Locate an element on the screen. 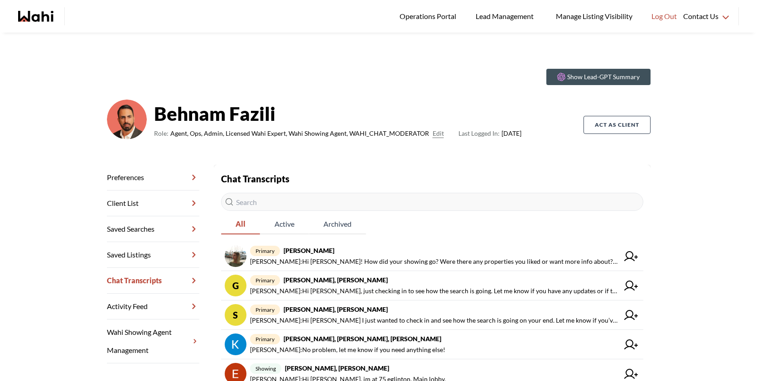  div: G is located at coordinates (235, 286).